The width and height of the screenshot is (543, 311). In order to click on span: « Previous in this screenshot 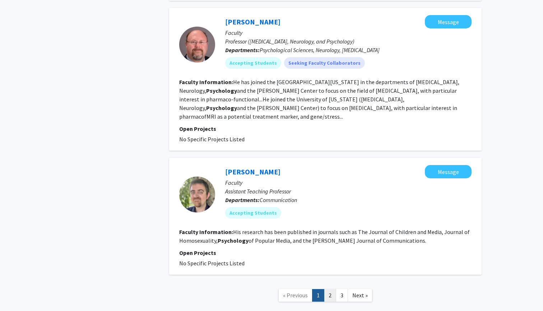, I will do `click(295, 295)`.